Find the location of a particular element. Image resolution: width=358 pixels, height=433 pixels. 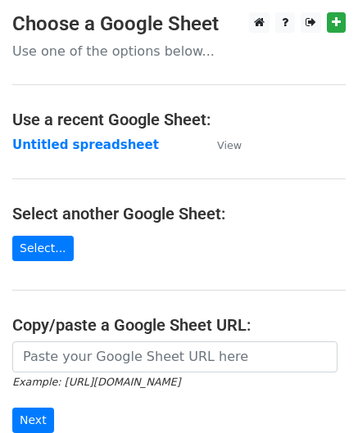

a: Untitled spreadsheet is located at coordinates (85, 145).